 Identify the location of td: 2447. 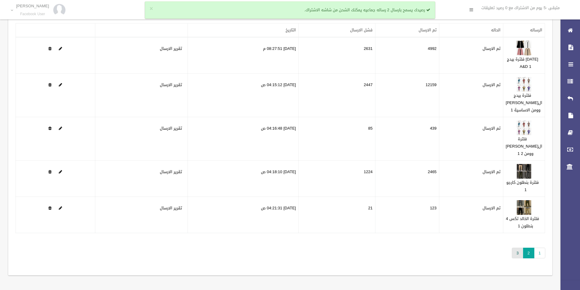
(336, 95).